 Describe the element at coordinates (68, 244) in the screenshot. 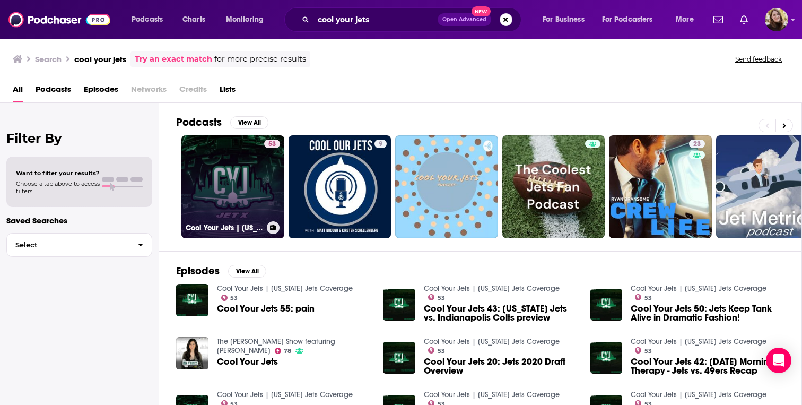

I see `span: Select` at that location.